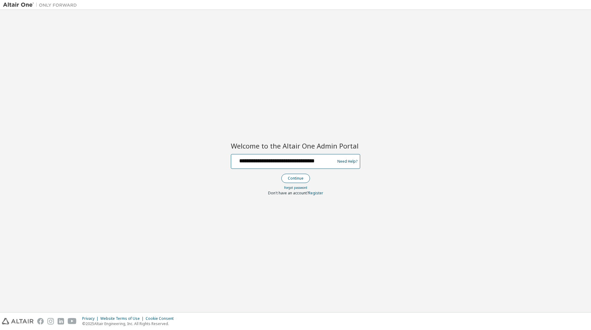 The image size is (591, 330). Describe the element at coordinates (316, 193) in the screenshot. I see `a: Register` at that location.